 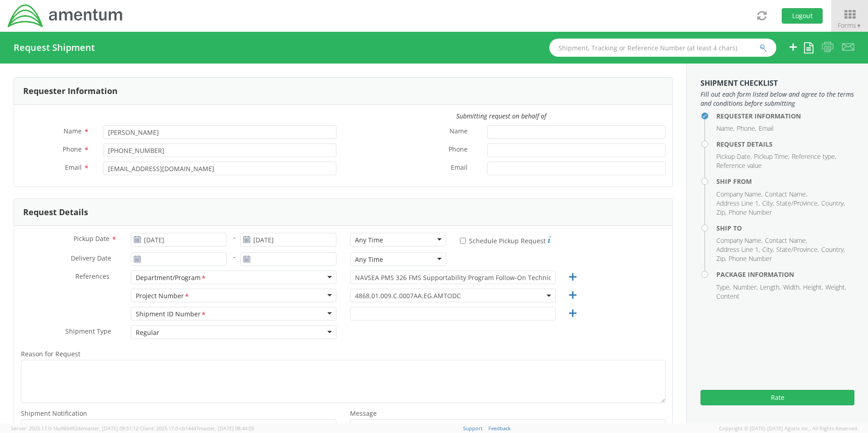 I want to click on span: References, so click(x=92, y=276).